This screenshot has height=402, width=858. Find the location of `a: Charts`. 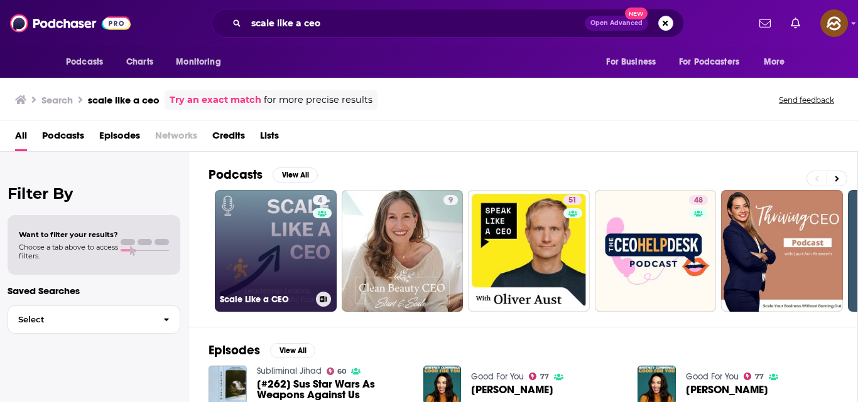

a: Charts is located at coordinates (139, 62).